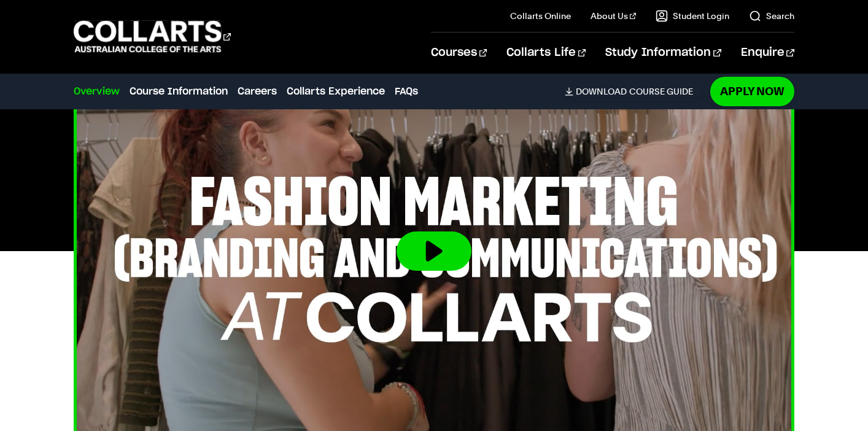 This screenshot has width=868, height=431. Describe the element at coordinates (179, 91) in the screenshot. I see `a: Course Information` at that location.